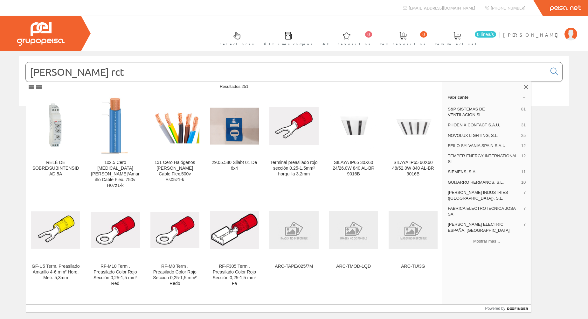  Describe the element at coordinates (508, 308) in the screenshot. I see `a: Powered by` at that location.